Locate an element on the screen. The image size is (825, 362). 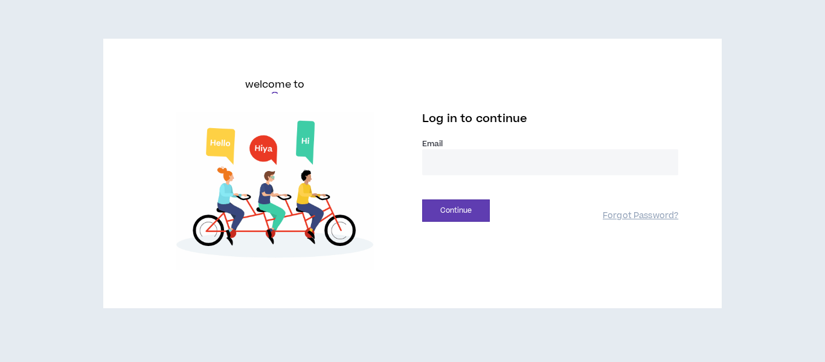
img: Welcome to Wripple is located at coordinates (275, 191).